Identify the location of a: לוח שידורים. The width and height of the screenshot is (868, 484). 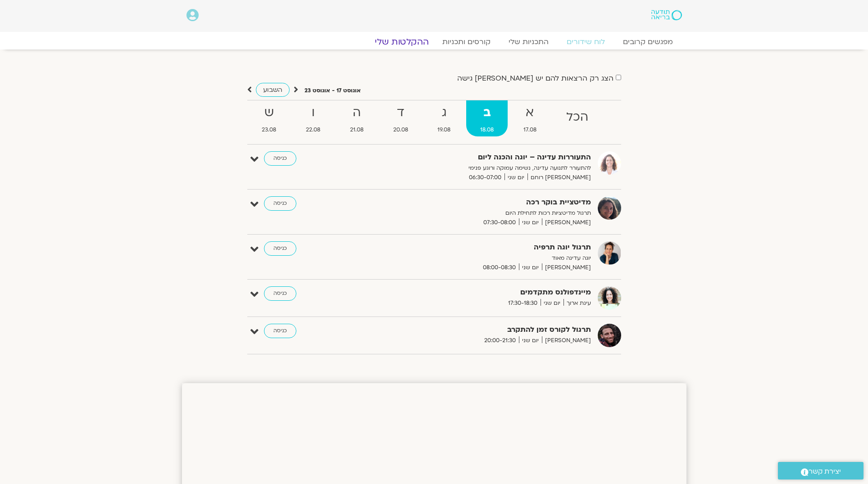
(586, 42).